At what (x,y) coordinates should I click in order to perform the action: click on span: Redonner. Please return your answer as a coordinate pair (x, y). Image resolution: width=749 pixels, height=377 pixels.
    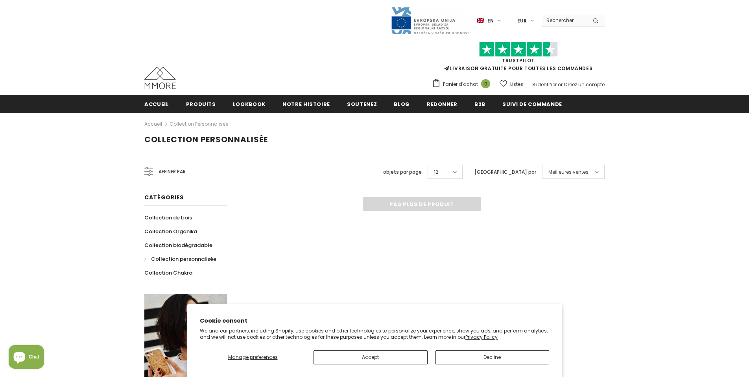
    Looking at the image, I should click on (442, 104).